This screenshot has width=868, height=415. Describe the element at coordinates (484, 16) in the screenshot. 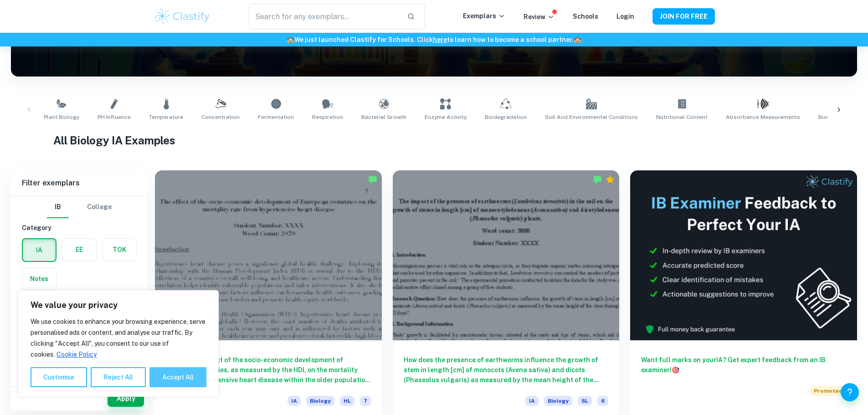

I see `p: Exemplars` at that location.